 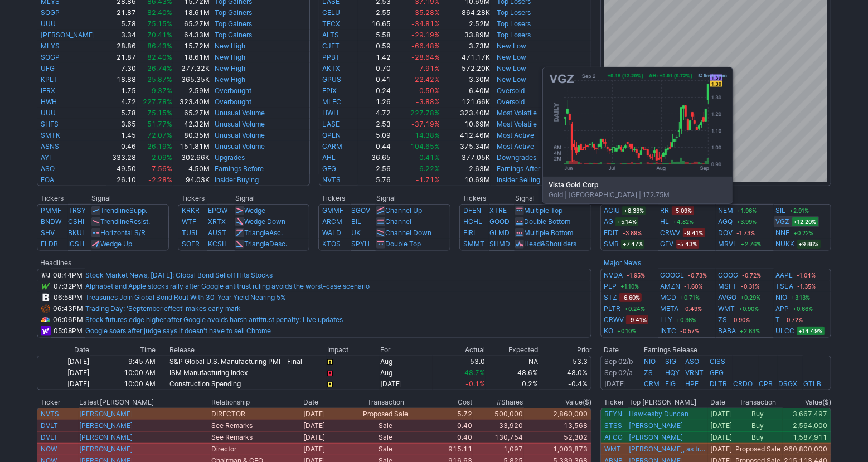 What do you see at coordinates (124, 210) in the screenshot?
I see `a: TrendlineSupp.` at bounding box center [124, 210].